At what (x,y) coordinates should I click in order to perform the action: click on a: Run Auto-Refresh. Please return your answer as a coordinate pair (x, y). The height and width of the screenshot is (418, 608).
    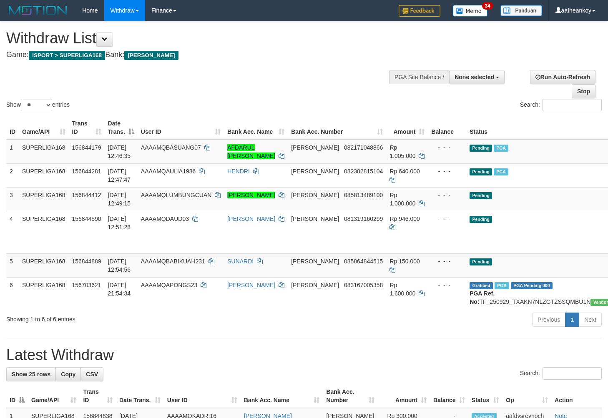
    Looking at the image, I should click on (562, 77).